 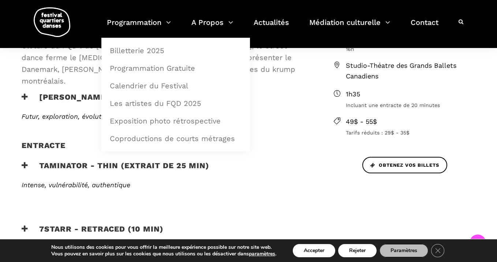 What do you see at coordinates (93, 233) in the screenshot?
I see `h3: 7Starr - Retraced (10 min)` at bounding box center [93, 233].